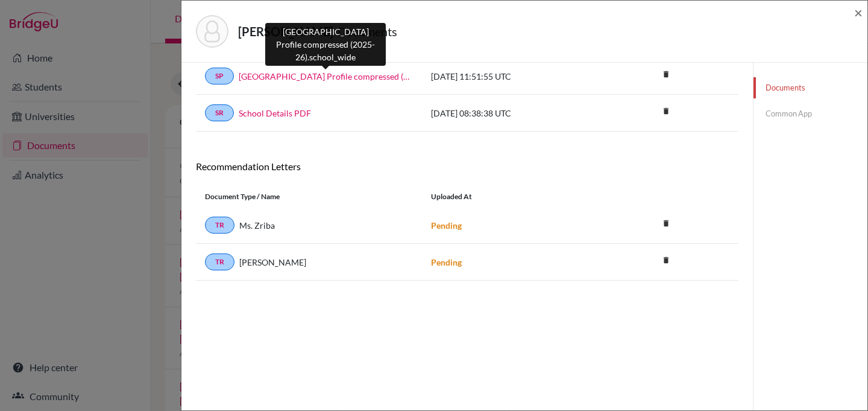 The height and width of the screenshot is (411, 868). I want to click on h6: Recommendation Letters, so click(467, 165).